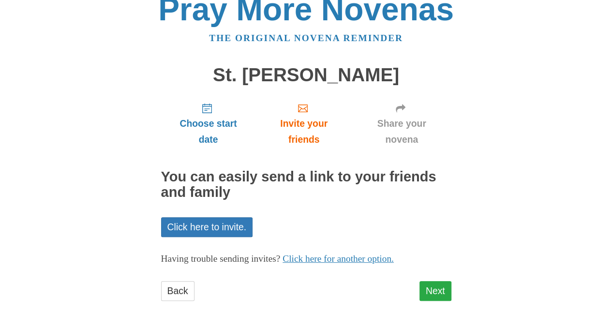 This screenshot has width=612, height=328. Describe the element at coordinates (208, 123) in the screenshot. I see `a: Choose start date` at that location.